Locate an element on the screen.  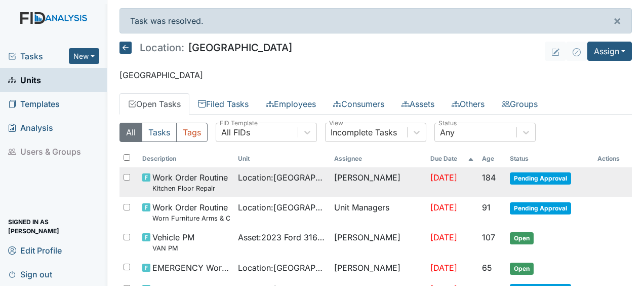
td: Unit Managers is located at coordinates (378, 212).